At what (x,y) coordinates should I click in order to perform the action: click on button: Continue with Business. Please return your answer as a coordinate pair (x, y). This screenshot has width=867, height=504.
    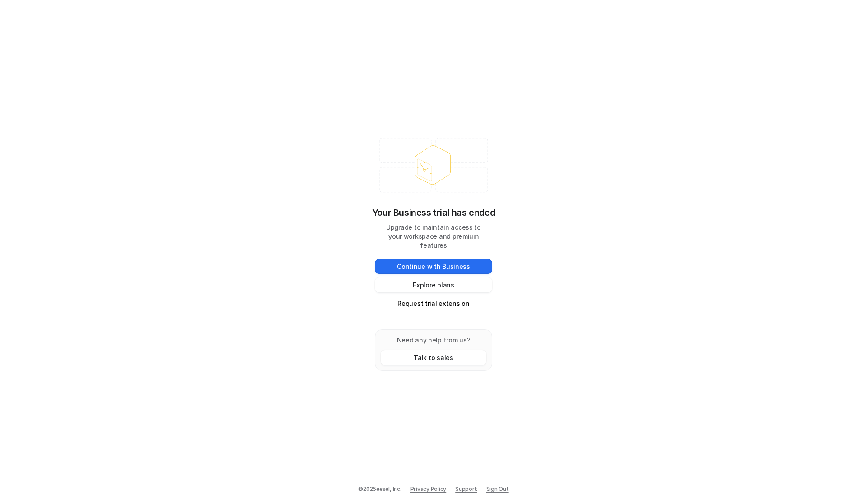
    Looking at the image, I should click on (433, 266).